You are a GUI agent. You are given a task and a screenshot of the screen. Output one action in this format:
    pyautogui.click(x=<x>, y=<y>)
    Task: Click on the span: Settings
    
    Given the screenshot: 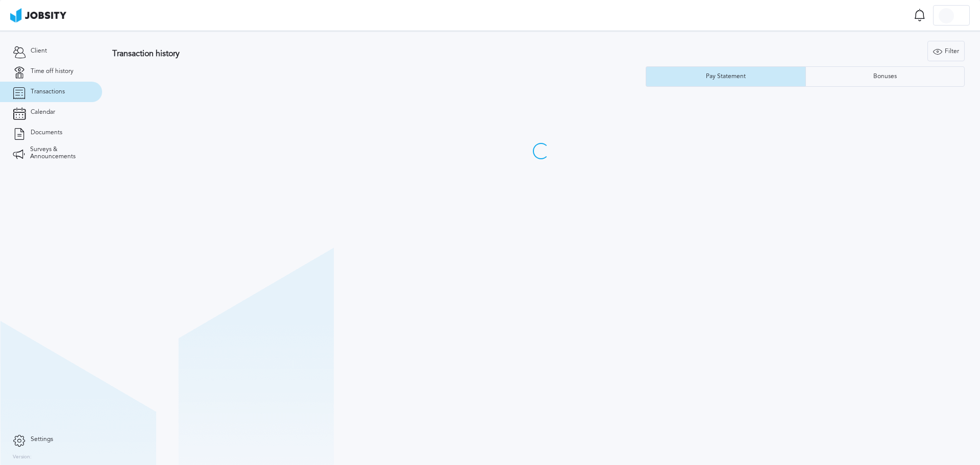 What is the action you would take?
    pyautogui.click(x=42, y=439)
    